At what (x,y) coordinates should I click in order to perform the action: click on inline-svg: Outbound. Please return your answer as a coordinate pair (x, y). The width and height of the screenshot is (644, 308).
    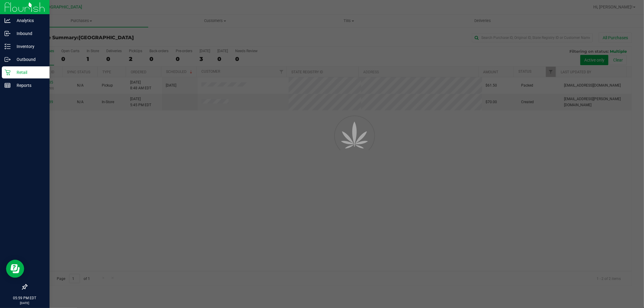
    Looking at the image, I should click on (7, 59).